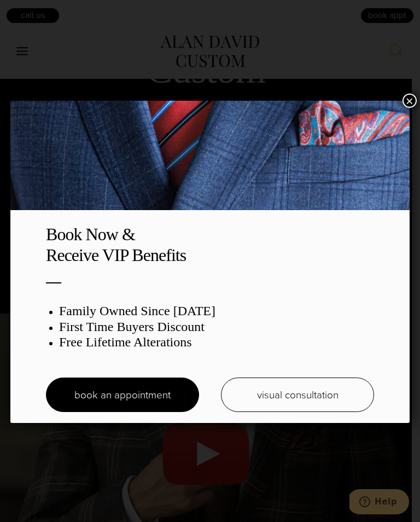 Image resolution: width=420 pixels, height=522 pixels. I want to click on h2: Book Now & Receive VIP Benefits, so click(210, 245).